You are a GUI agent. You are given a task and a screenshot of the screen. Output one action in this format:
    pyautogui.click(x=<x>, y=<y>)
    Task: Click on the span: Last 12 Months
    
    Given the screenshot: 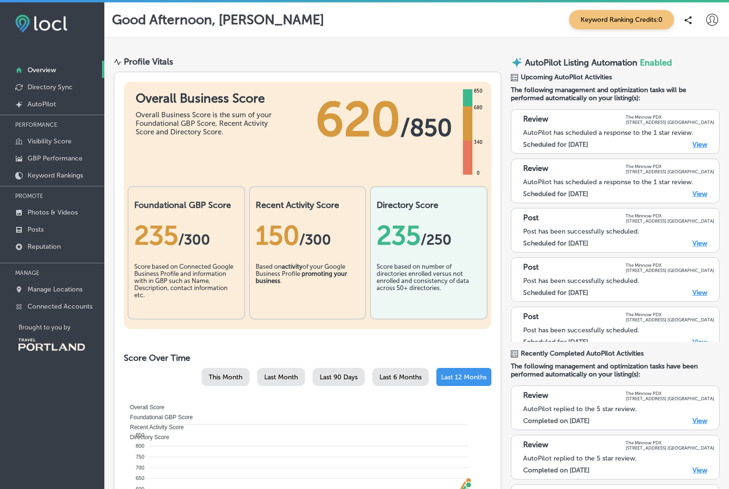 What is the action you would take?
    pyautogui.click(x=464, y=377)
    